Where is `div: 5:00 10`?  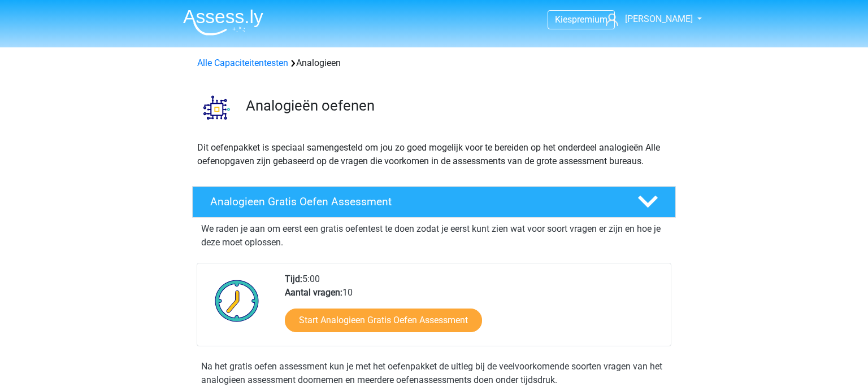
div: 5:00 10 is located at coordinates (473, 310).